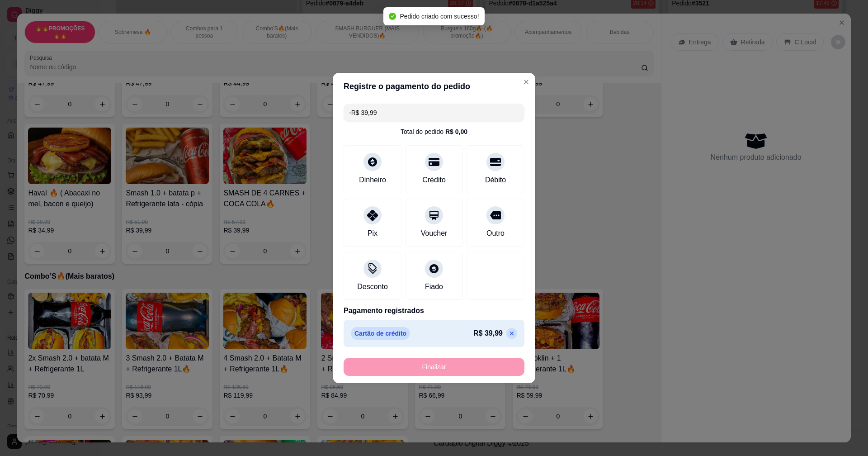  Describe the element at coordinates (434, 87) in the screenshot. I see `header: Registre o pagamento do pedido` at that location.